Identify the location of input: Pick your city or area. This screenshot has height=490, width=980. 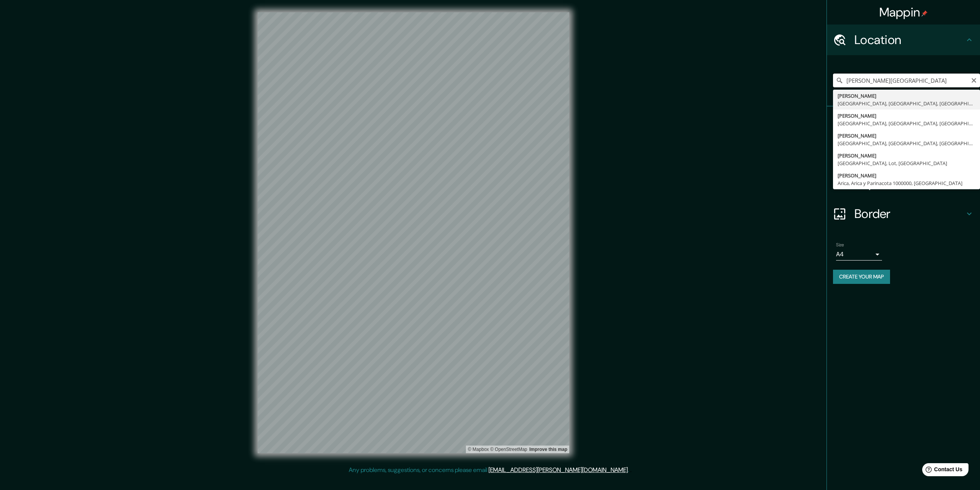
(906, 81).